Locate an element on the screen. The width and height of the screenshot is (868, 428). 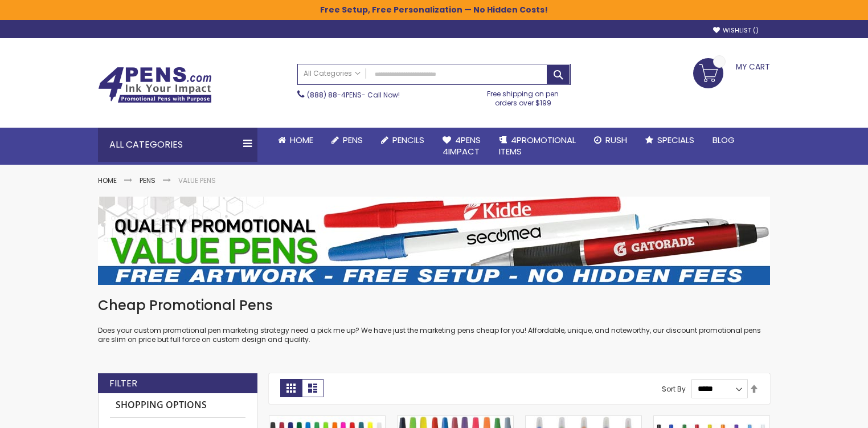
strong: Grid is located at coordinates (291, 388).